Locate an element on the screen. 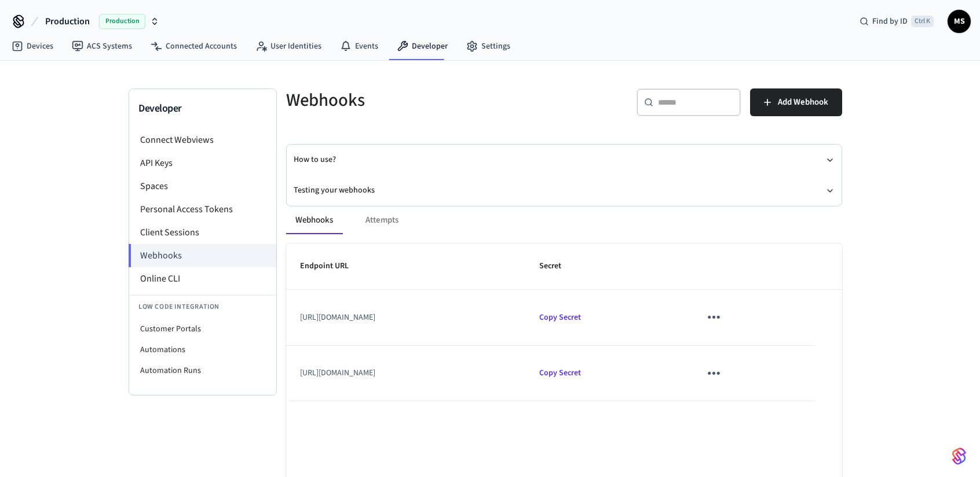 This screenshot has height=477, width=980. span: Ctrl K is located at coordinates (922, 21).